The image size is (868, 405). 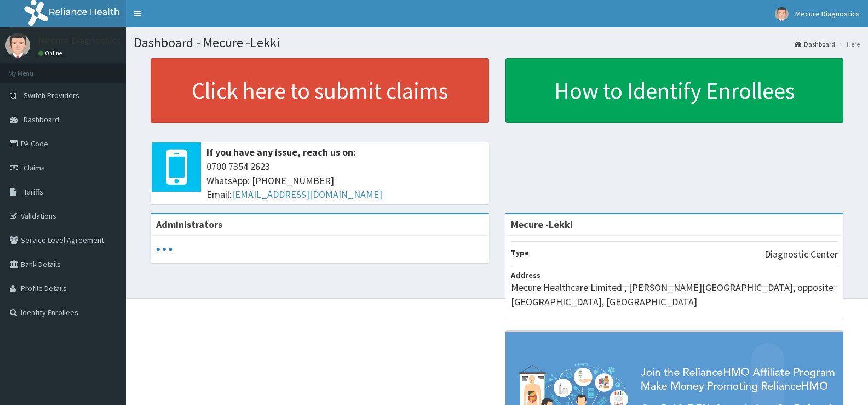 I want to click on strong: Mecure -Lekki, so click(x=542, y=224).